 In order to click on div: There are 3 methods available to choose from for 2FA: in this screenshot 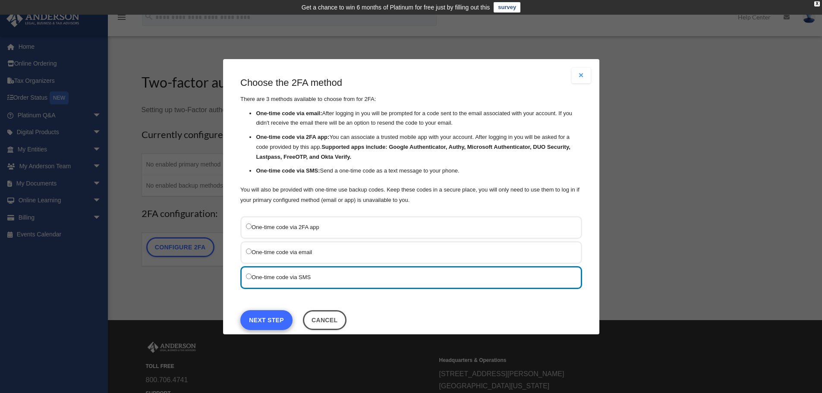, I will do `click(411, 141)`.